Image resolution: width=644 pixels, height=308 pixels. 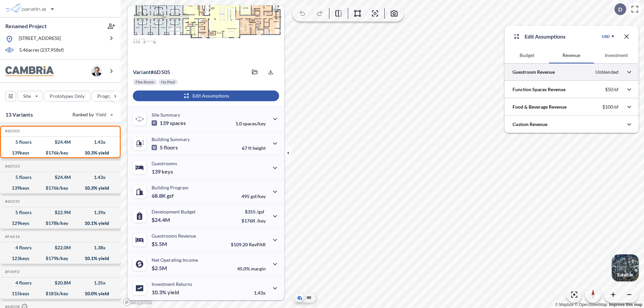 What do you see at coordinates (165, 147) in the screenshot?
I see `p: 5` at bounding box center [165, 147].